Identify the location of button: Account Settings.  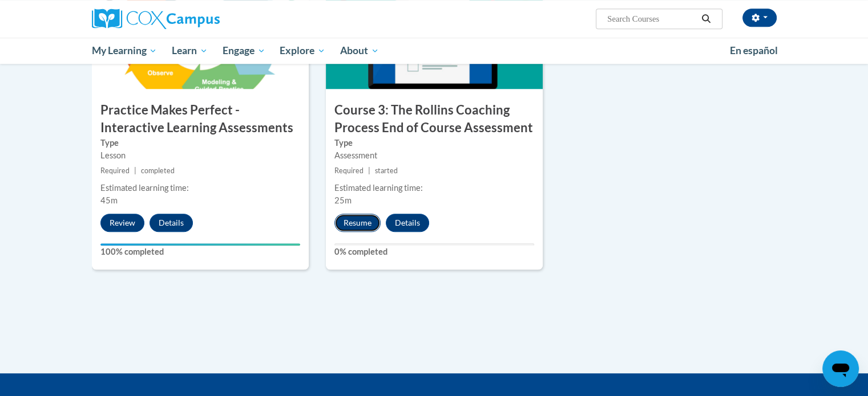
(760, 18).